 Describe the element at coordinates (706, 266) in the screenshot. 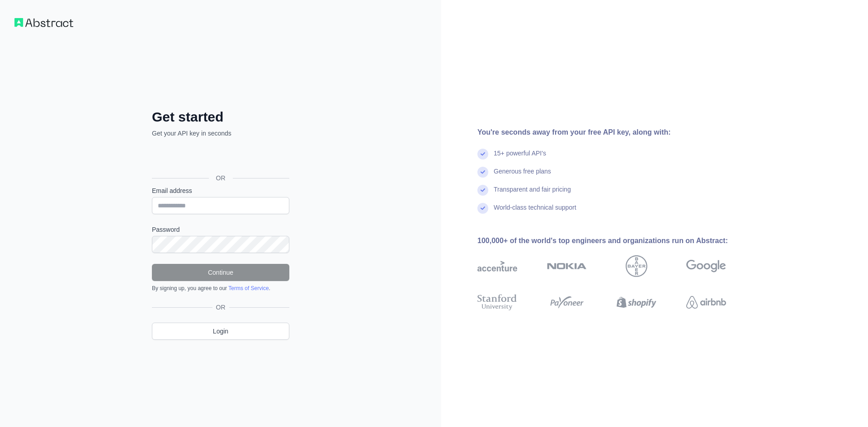

I see `img: google` at that location.